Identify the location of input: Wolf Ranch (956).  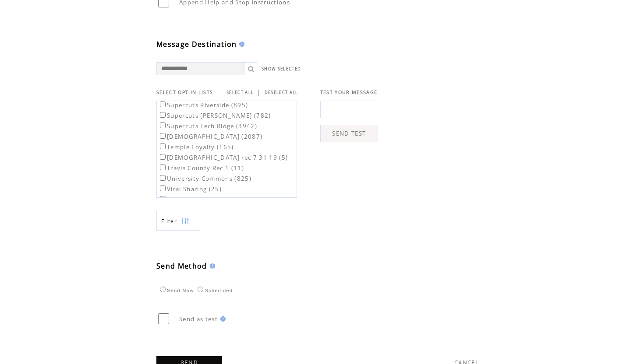
(162, 199).